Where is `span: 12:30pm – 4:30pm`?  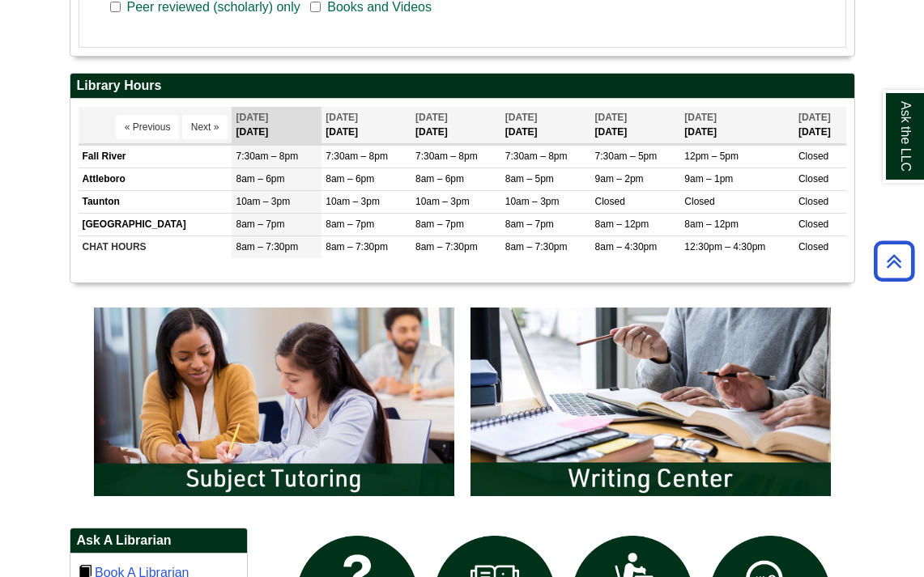 span: 12:30pm – 4:30pm is located at coordinates (725, 247).